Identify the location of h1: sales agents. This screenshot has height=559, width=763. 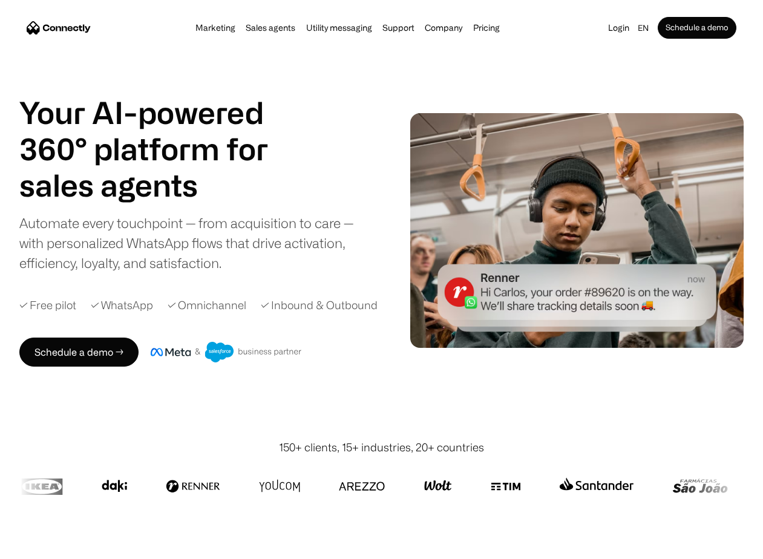
(159, 185).